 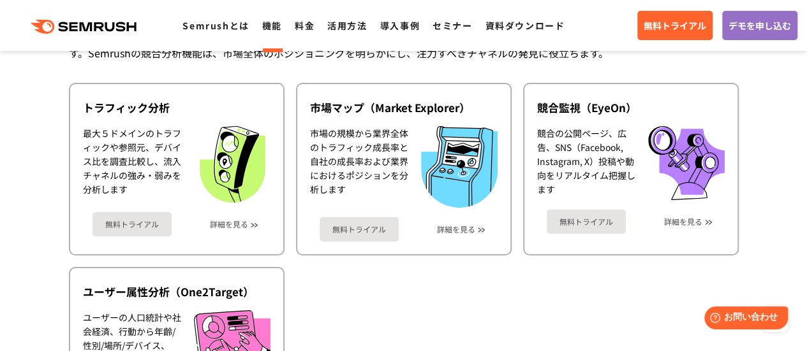 What do you see at coordinates (132, 165) in the screenshot?
I see `div: 最大５ドメインのトラフィックや参照元、デバイス比を調査比較し、流入チャネルの強み・弱みを分析します` at bounding box center [132, 165].